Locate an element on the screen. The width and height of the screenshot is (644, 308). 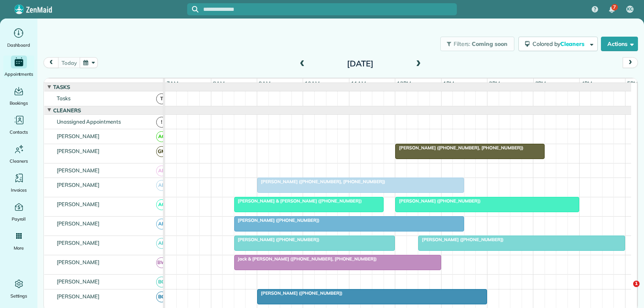
span: BC is located at coordinates (161, 282).